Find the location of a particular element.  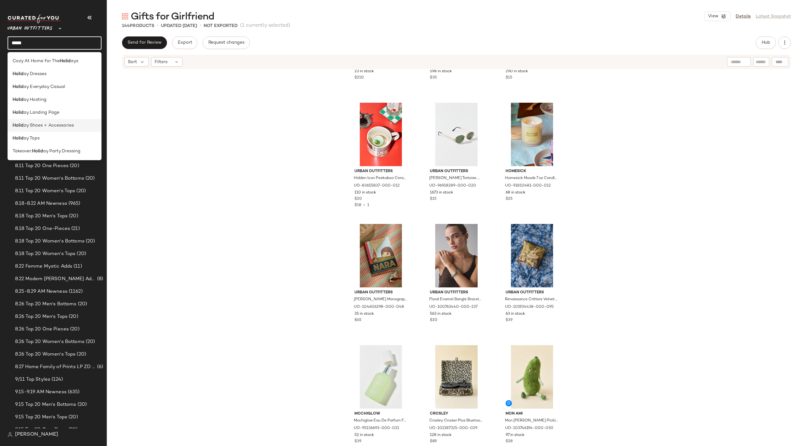

a: Details is located at coordinates (743, 16).